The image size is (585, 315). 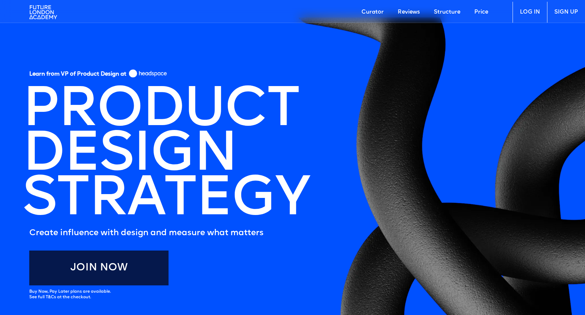 I want to click on a: Reviews, so click(x=409, y=12).